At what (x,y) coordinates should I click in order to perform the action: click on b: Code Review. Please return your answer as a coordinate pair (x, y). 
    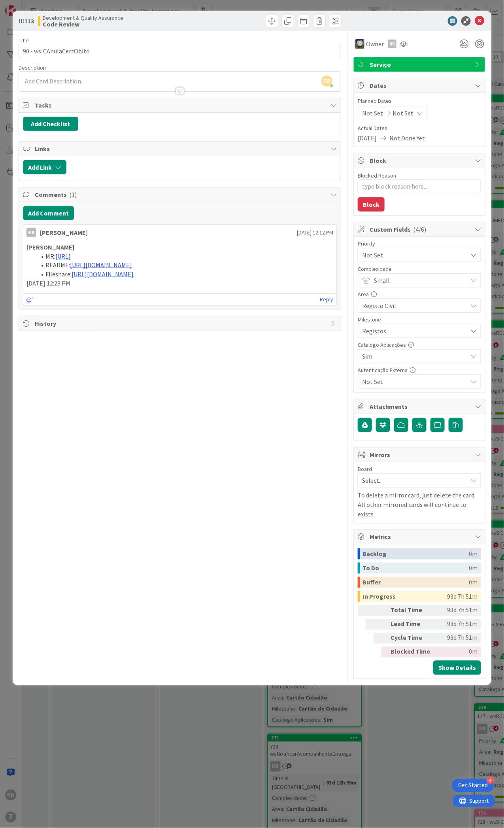
    Looking at the image, I should click on (83, 24).